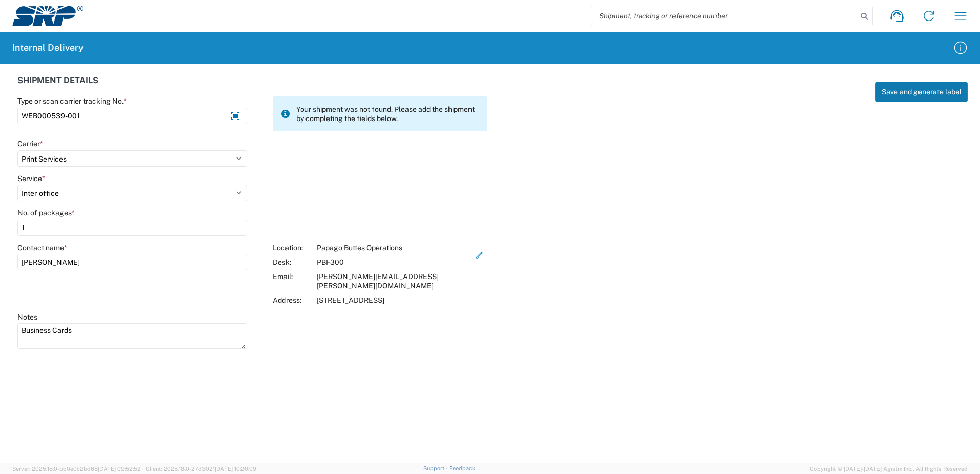 This screenshot has height=474, width=980. I want to click on div: Email:, so click(292, 281).